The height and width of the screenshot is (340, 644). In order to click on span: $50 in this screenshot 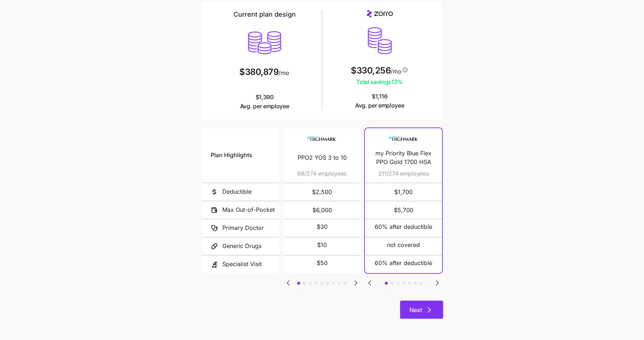, I will do `click(322, 263)`.